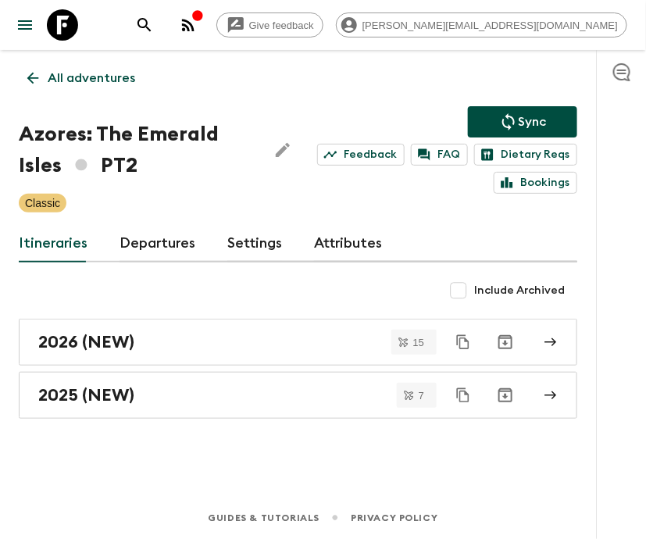  Describe the element at coordinates (86, 342) in the screenshot. I see `h2: 2026 (NEW)` at that location.